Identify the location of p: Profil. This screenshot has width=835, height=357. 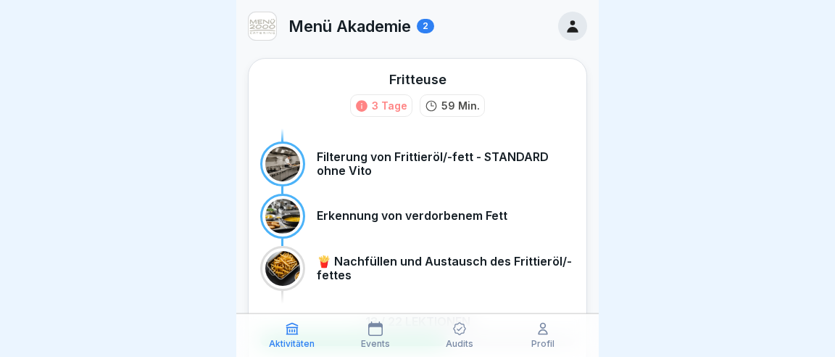
(543, 344).